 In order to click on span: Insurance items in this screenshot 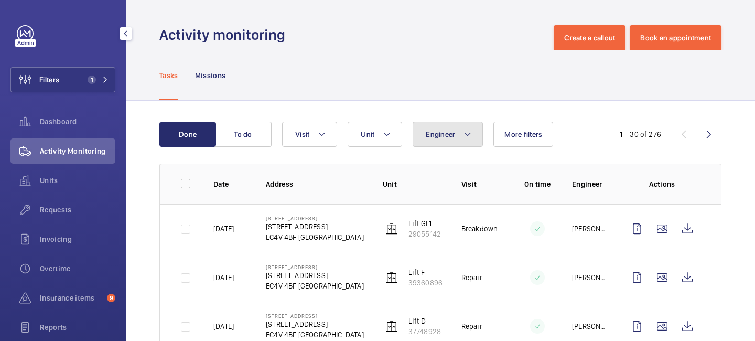, I will do `click(71, 298)`.